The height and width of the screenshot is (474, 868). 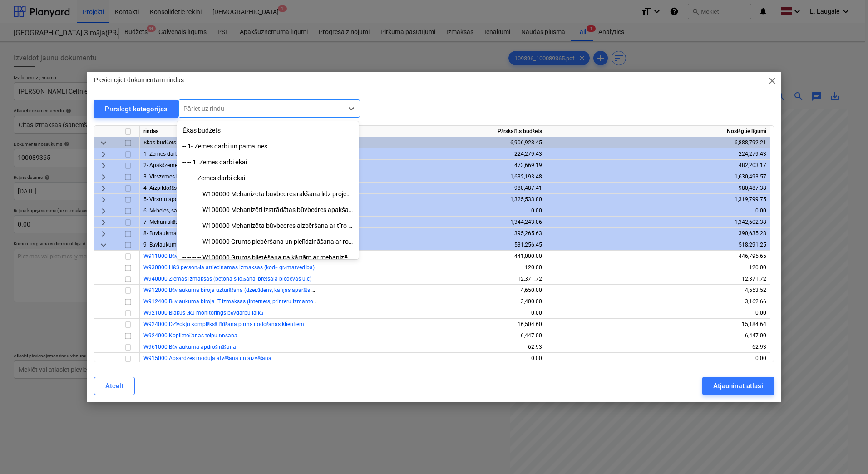 I want to click on span: 6- Mēbeles, sadzīves tehnika, so click(x=178, y=211).